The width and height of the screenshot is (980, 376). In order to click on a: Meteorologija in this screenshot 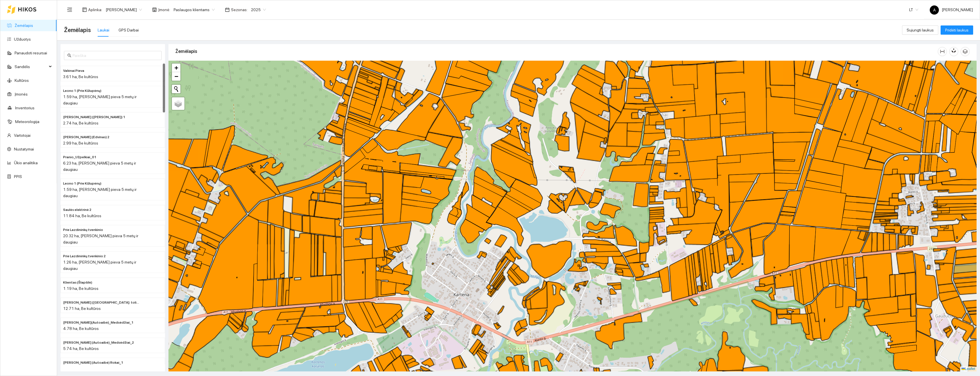, I will do `click(27, 122)`.